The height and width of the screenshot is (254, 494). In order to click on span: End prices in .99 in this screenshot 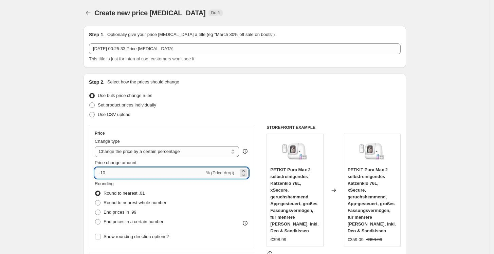, I will do `click(120, 212)`.